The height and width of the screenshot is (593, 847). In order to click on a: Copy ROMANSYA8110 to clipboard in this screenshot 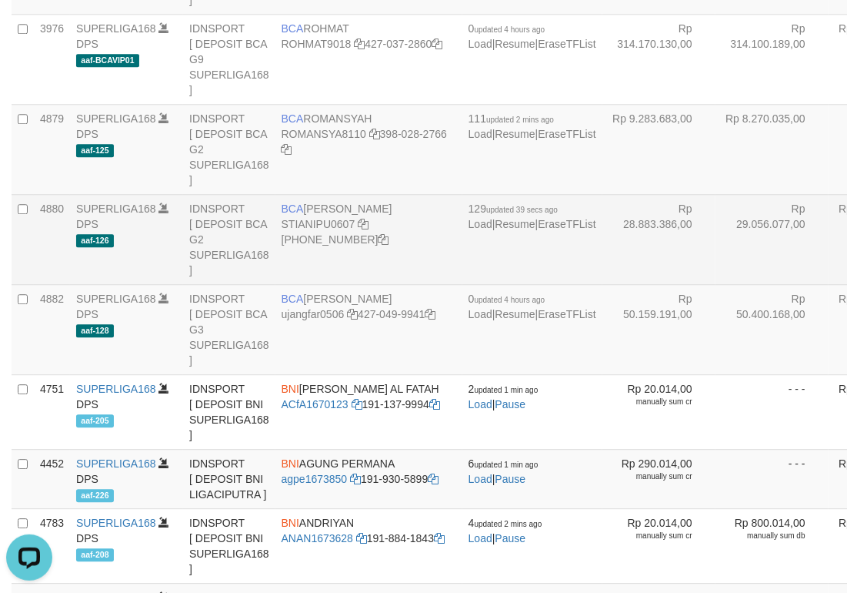, I will do `click(375, 134)`.